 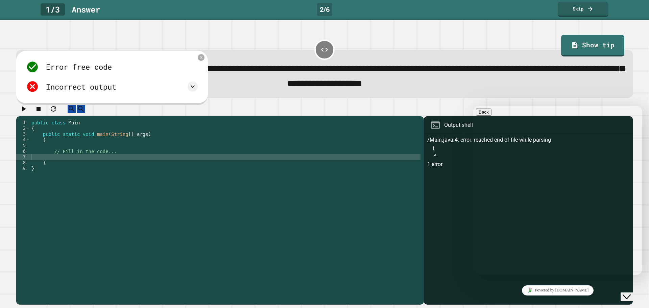 I want to click on div: 3, so click(x=23, y=134).